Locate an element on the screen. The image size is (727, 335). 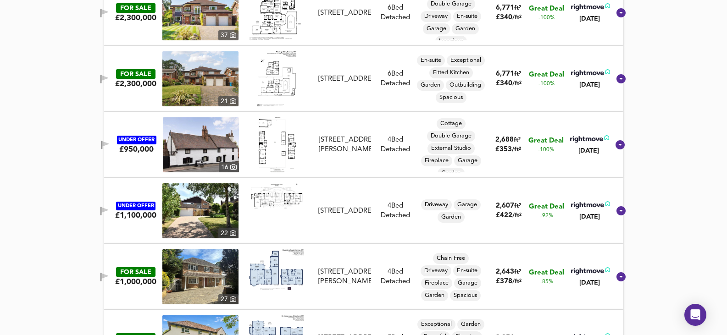
div: Chain Free is located at coordinates (451, 259).